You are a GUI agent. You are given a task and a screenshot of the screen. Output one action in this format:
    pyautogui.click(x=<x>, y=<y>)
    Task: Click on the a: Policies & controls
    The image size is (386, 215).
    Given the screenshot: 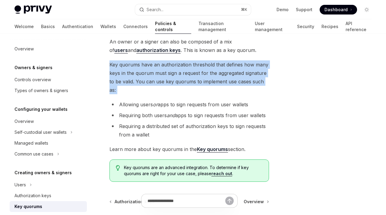 What is the action you would take?
    pyautogui.click(x=173, y=27)
    